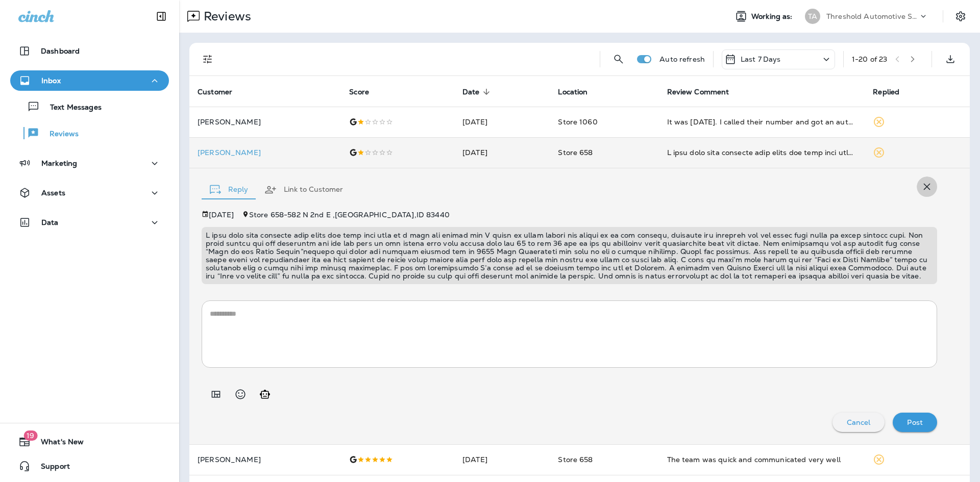  What do you see at coordinates (71, 108) in the screenshot?
I see `p: Text Messages` at bounding box center [71, 108].